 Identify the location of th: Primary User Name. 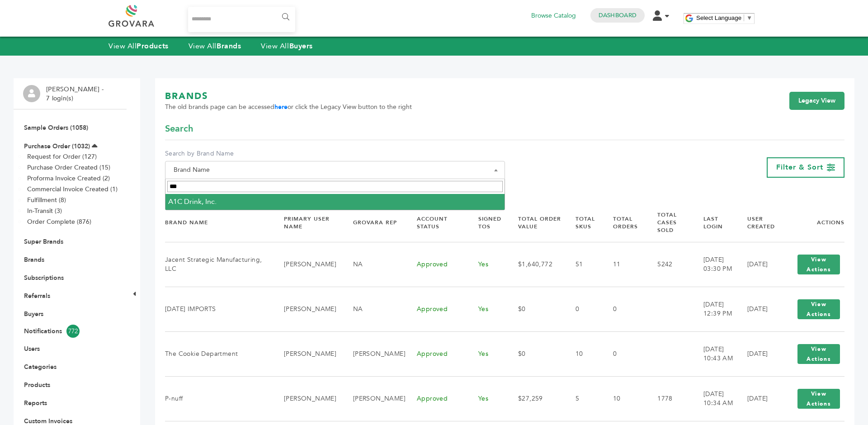
(307, 223).